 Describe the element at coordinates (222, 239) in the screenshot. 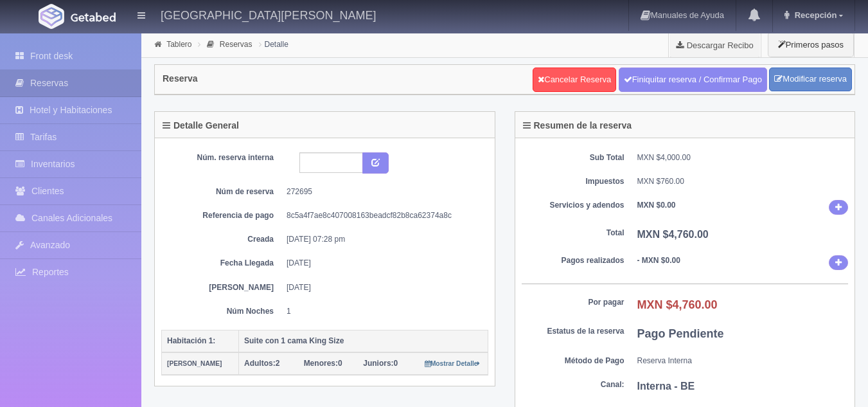

I see `dt: Creada` at that location.